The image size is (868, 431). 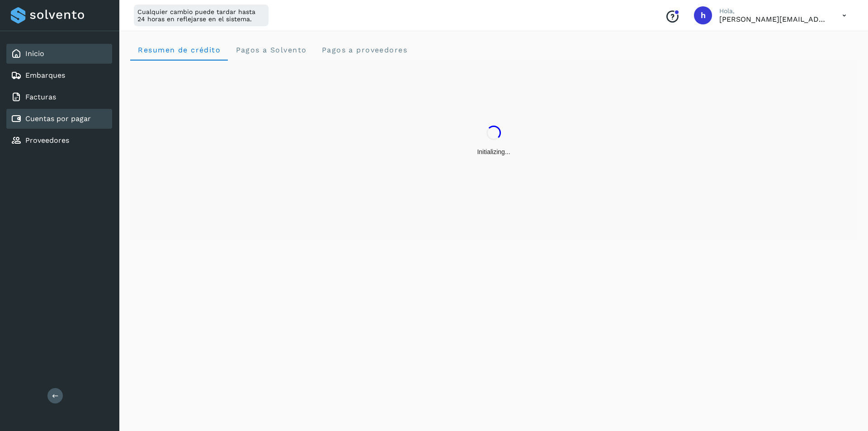 I want to click on div: Facturas, so click(x=59, y=97).